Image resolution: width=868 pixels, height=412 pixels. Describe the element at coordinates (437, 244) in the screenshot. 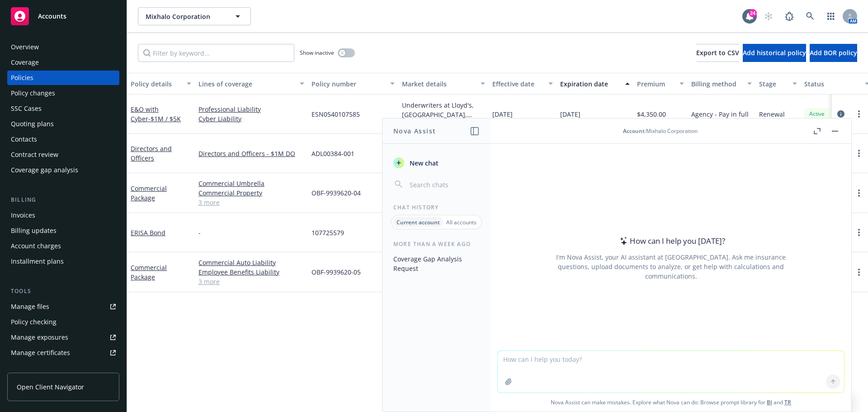

I see `div: More than a week ago` at that location.